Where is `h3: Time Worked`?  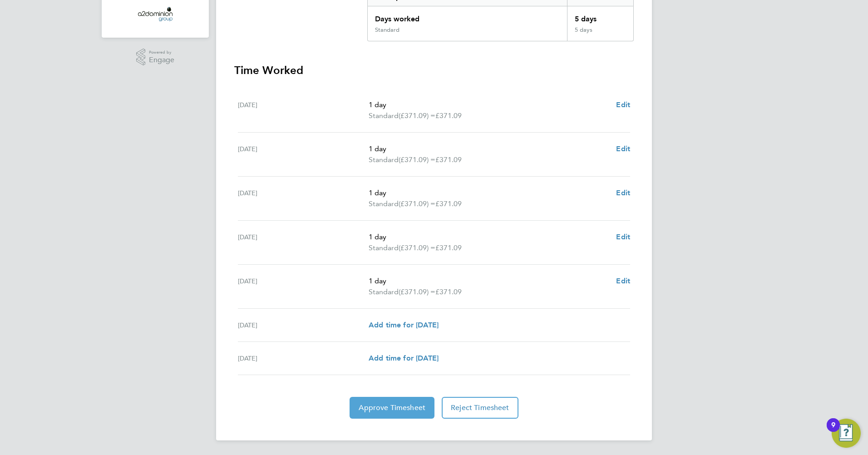
h3: Time Worked is located at coordinates (434, 71).